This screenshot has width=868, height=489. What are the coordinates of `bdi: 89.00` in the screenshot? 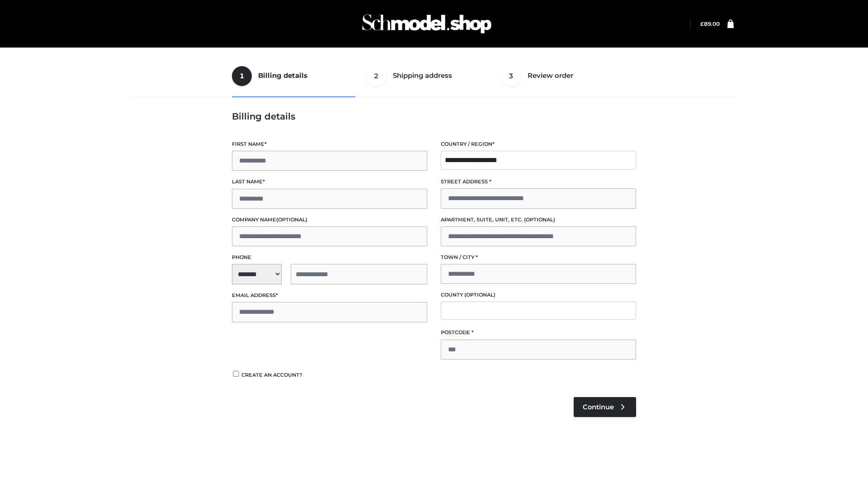 It's located at (710, 23).